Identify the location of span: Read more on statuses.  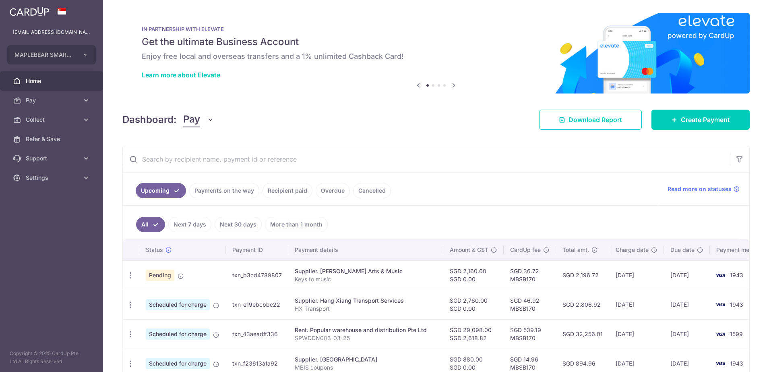
(699, 189).